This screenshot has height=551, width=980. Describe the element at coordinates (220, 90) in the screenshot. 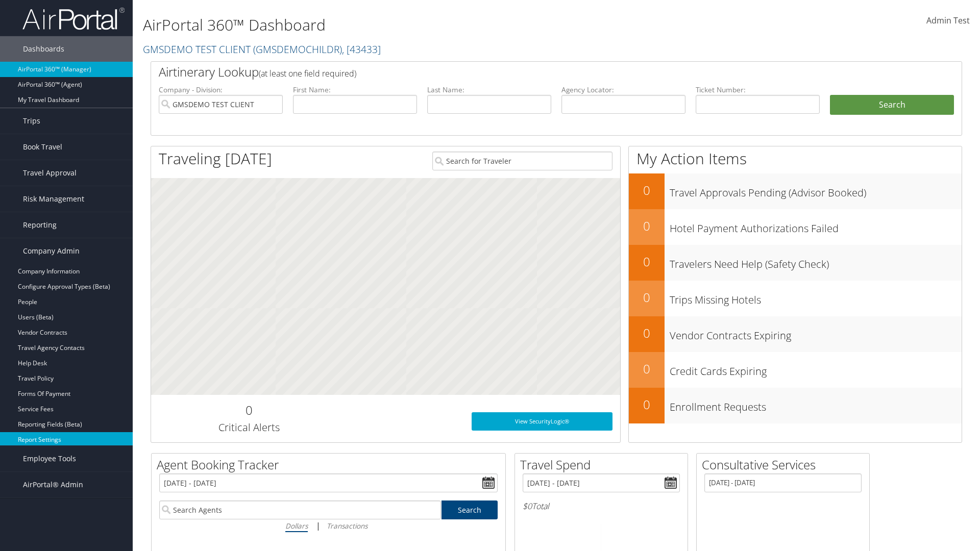

I see `label: Company - Division:` at that location.